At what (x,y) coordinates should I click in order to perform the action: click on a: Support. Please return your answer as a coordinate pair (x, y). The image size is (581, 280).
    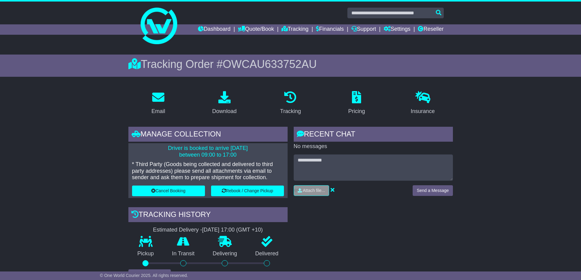
    Looking at the image, I should click on (364, 30).